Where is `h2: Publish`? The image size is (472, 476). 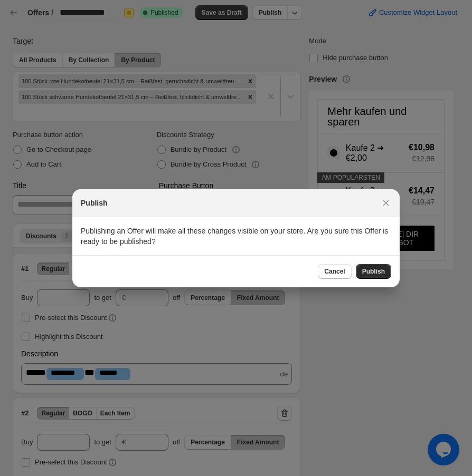 h2: Publish is located at coordinates (94, 203).